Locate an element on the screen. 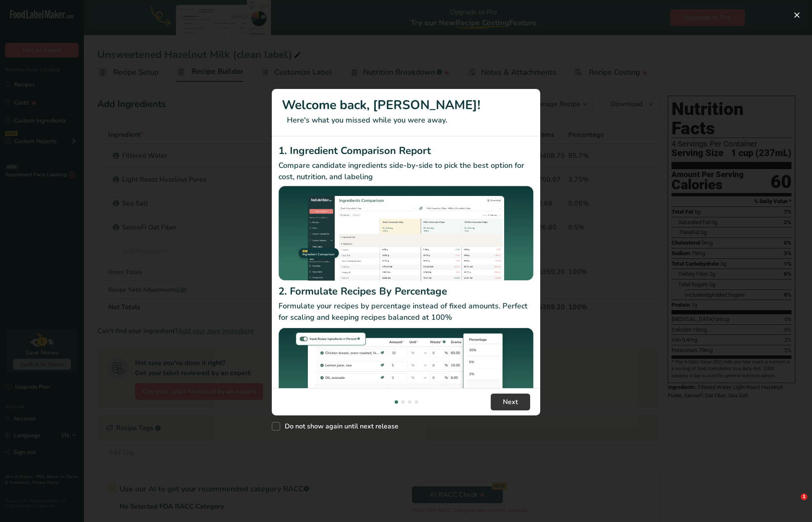 This screenshot has height=522, width=812. h2: 1. Ingredient Comparison Report is located at coordinates (406, 150).